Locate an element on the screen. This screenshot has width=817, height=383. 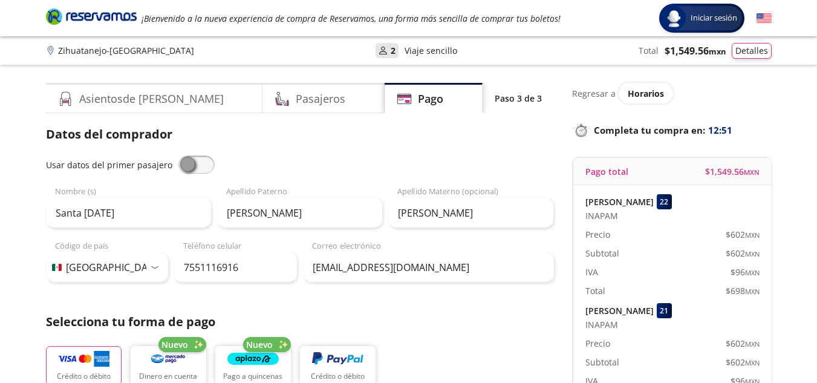
p: Datos del comprador is located at coordinates (300, 134).